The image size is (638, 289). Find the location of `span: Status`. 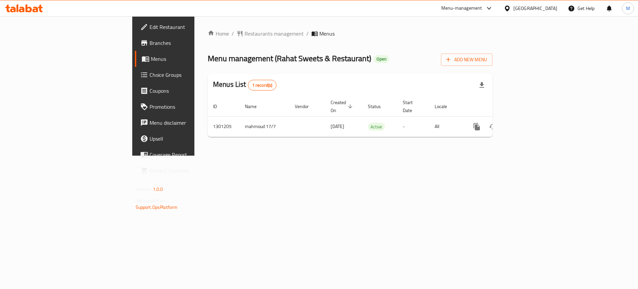

span: Status is located at coordinates (379, 106).